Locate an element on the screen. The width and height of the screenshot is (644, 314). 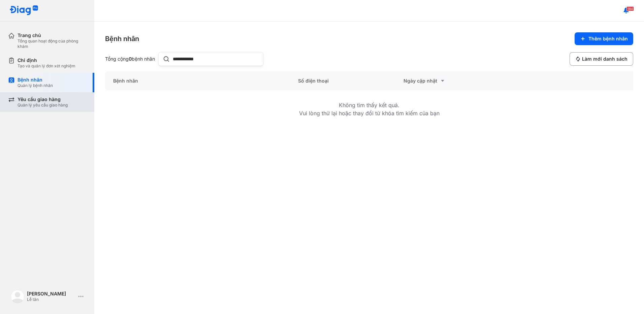
span: Thêm bệnh nhân is located at coordinates (608, 39).